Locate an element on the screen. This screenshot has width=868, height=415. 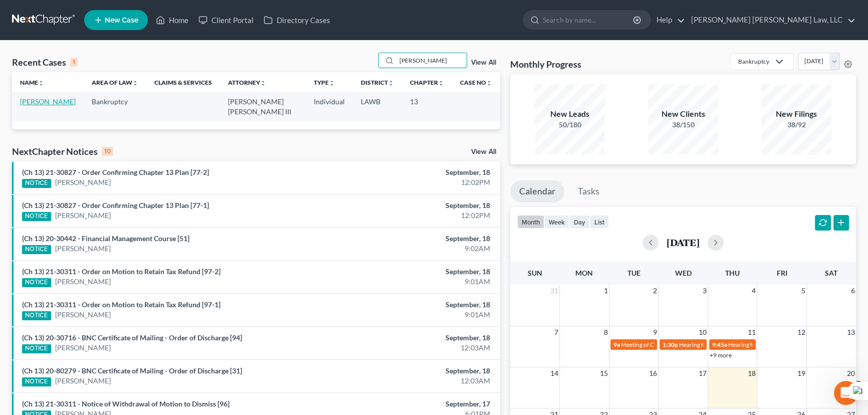
div: 12:02PM is located at coordinates (416, 183).